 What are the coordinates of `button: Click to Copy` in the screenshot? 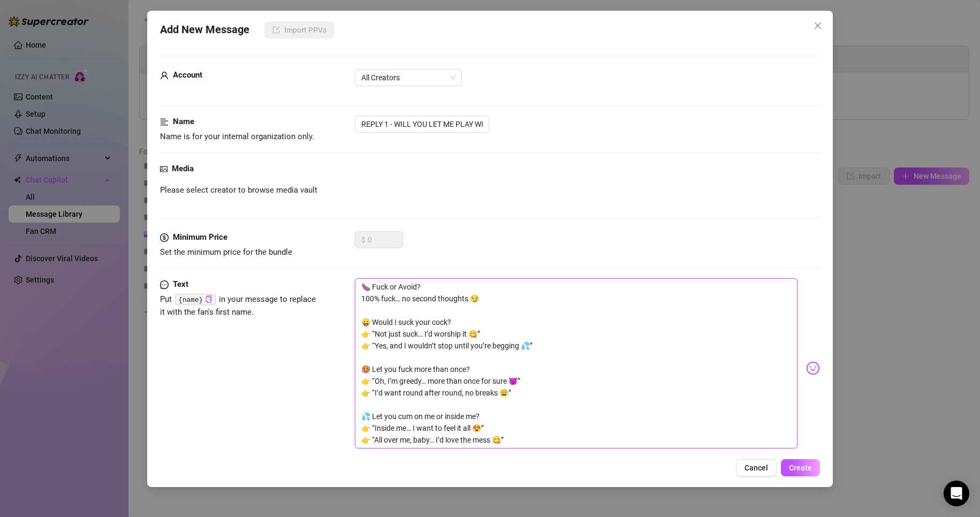 It's located at (208, 299).